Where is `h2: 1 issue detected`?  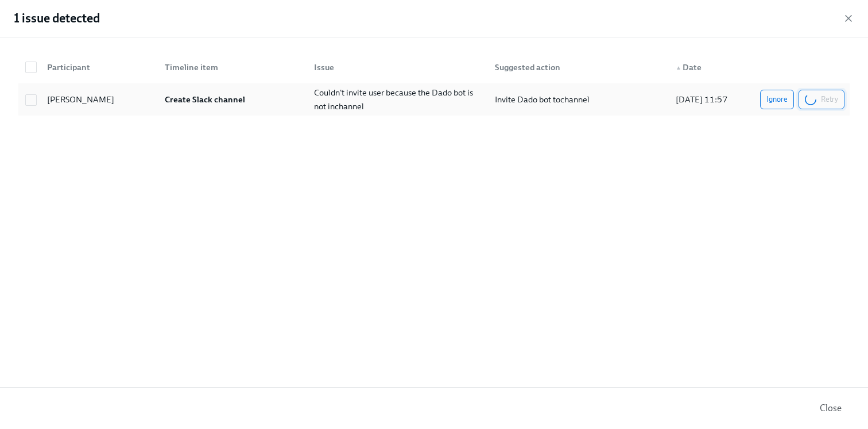 h2: 1 issue detected is located at coordinates (57, 19).